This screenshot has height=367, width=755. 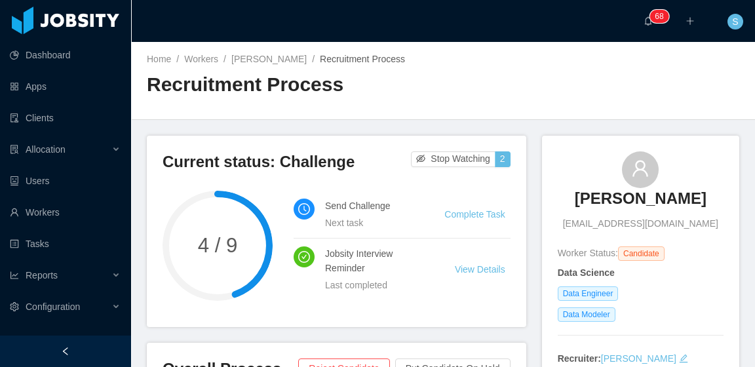 I want to click on h3: Current status: Challenge, so click(x=286, y=162).